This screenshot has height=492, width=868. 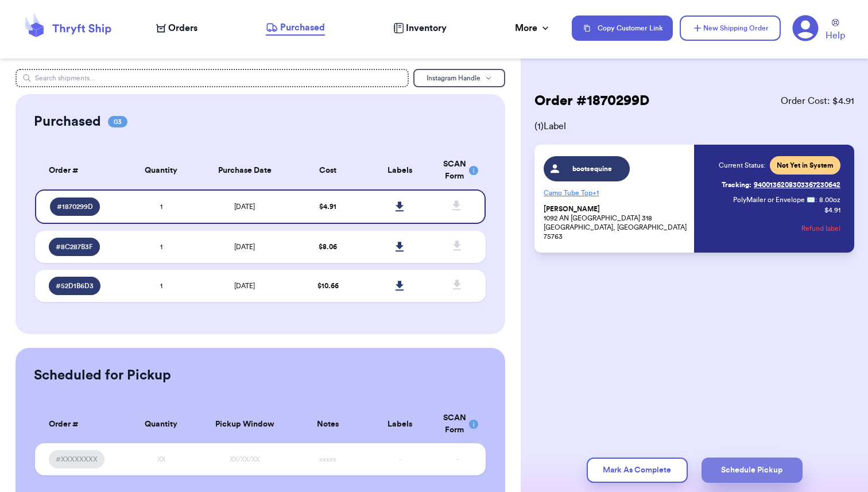 I want to click on span: # 1870299D, so click(x=75, y=207).